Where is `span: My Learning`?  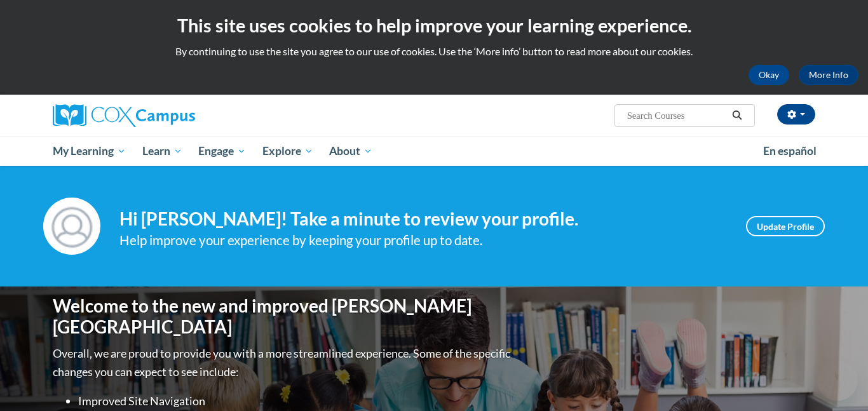
span: My Learning is located at coordinates (89, 152).